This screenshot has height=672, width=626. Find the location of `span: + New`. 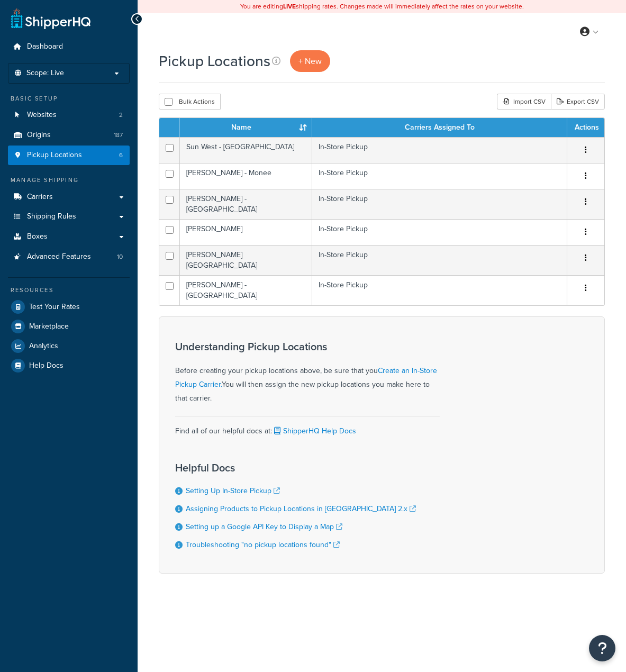

span: + New is located at coordinates (310, 61).